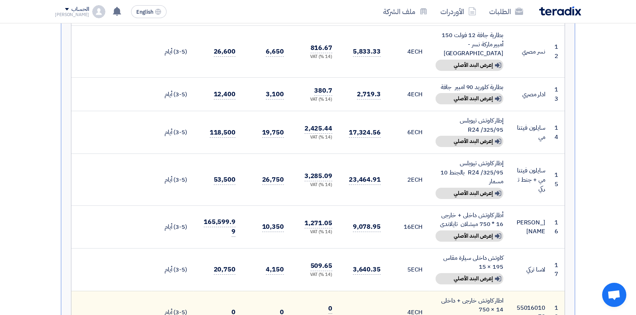  Describe the element at coordinates (409, 132) in the screenshot. I see `span: 6` at that location.